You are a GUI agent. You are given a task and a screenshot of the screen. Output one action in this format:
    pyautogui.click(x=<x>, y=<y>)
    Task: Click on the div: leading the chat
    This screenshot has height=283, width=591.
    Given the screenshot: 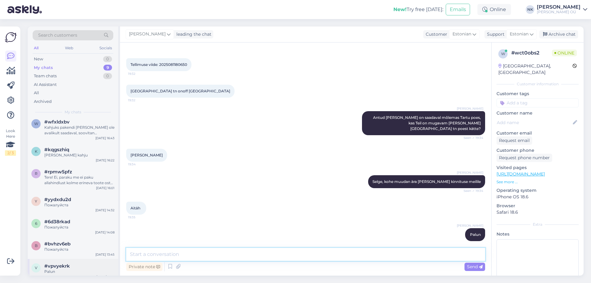 What is the action you would take?
    pyautogui.click(x=193, y=34)
    